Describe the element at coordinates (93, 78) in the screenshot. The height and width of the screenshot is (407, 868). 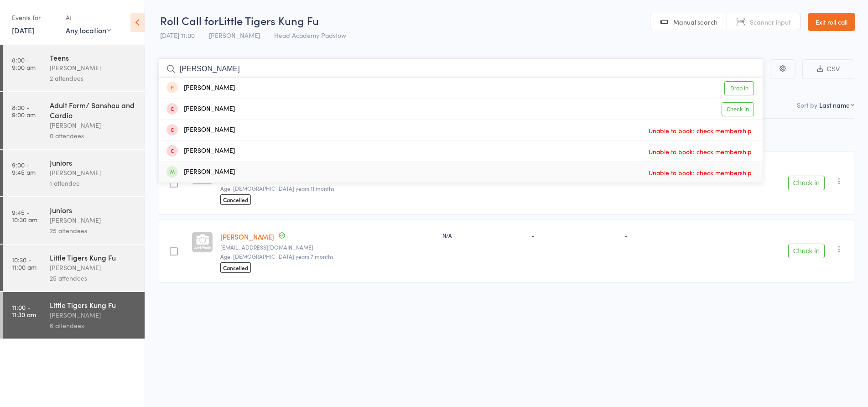
I see `div: 2 attendees` at that location.